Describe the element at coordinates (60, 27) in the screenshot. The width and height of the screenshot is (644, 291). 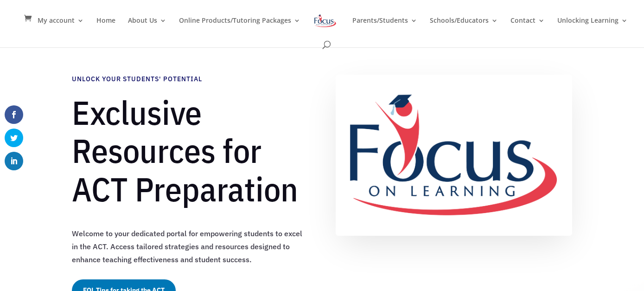
I see `a: My account` at that location.